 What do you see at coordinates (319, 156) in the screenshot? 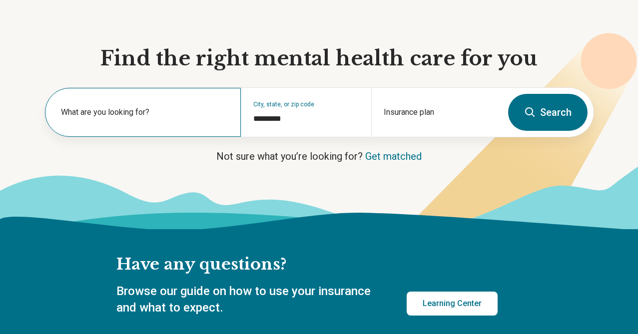
I see `p: Not sure what you’re looking for?` at bounding box center [319, 156].